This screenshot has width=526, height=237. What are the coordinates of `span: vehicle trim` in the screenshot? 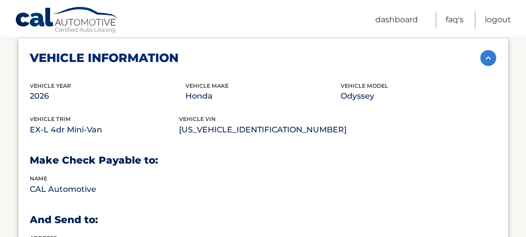 It's located at (51, 119).